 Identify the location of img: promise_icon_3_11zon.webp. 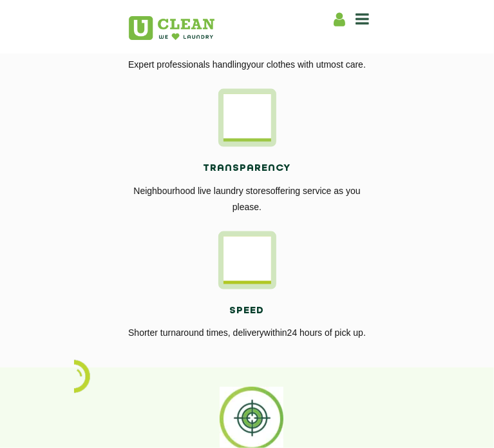
(247, 258).